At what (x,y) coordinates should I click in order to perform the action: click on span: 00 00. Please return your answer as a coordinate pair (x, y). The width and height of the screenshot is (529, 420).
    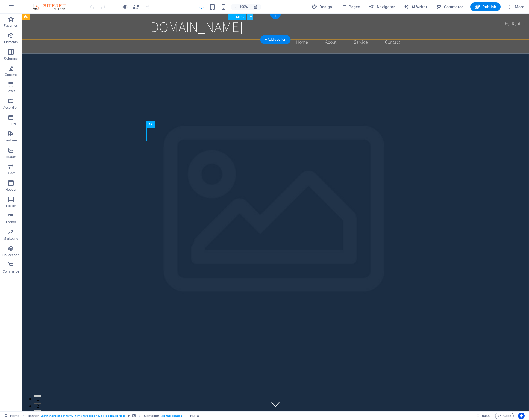
    Looking at the image, I should click on (486, 416).